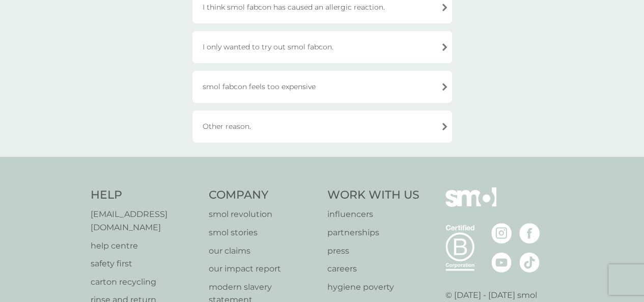 The height and width of the screenshot is (302, 644). I want to click on a: partnerships, so click(373, 233).